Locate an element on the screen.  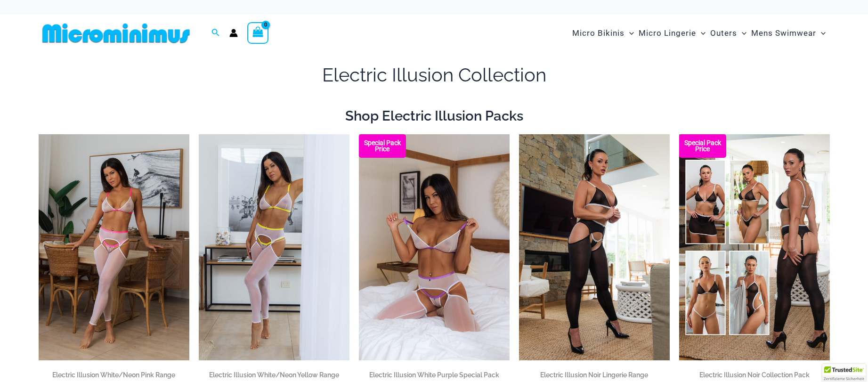
h2: Electric Illusion White Purple Special Pack is located at coordinates (434, 375).